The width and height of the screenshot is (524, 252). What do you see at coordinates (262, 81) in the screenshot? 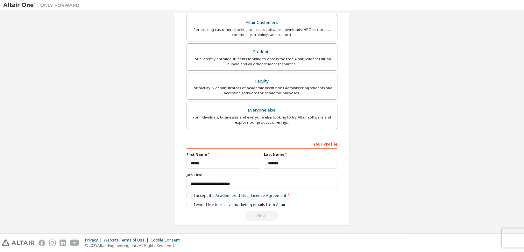
I see `div: Faculty` at bounding box center [262, 81].